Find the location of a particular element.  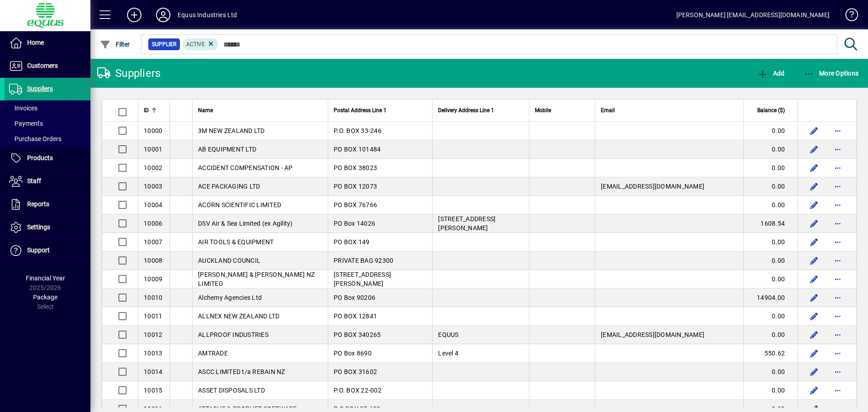

span: Delivery Address Line 1 is located at coordinates (466, 110).